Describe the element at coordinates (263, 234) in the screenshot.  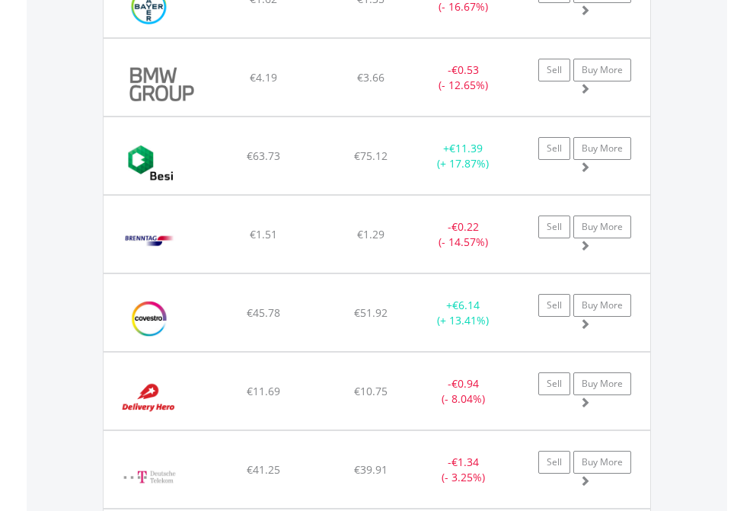
I see `span: €1.51` at that location.